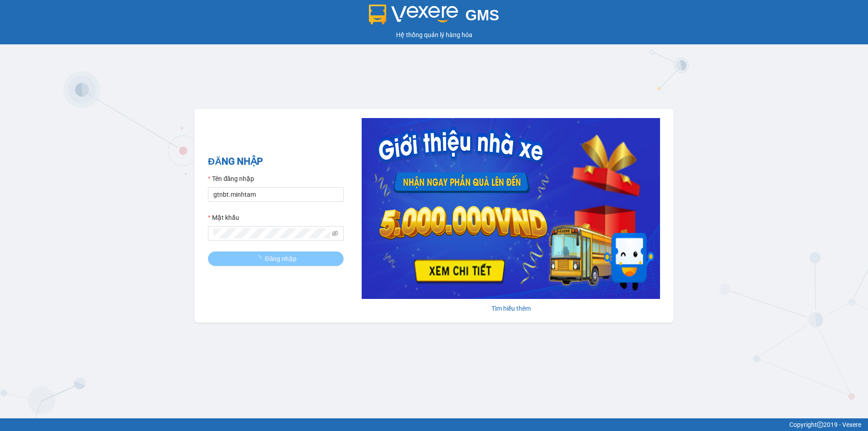 Image resolution: width=868 pixels, height=431 pixels. I want to click on span: eye-invisible, so click(335, 233).